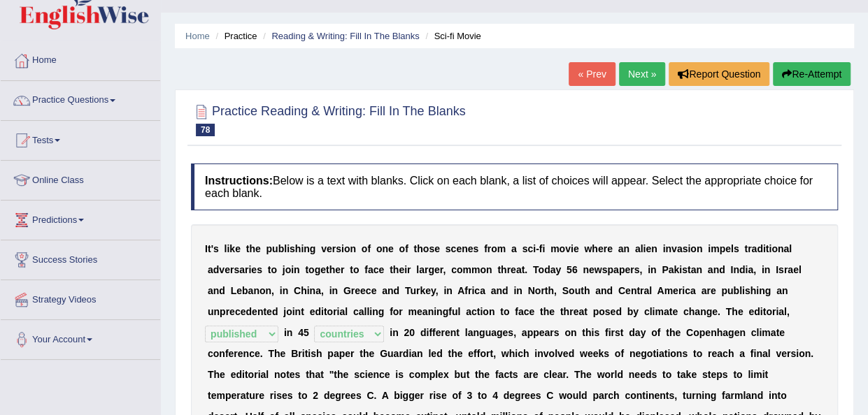 The width and height of the screenshot is (868, 415). I want to click on span: 78, so click(205, 130).